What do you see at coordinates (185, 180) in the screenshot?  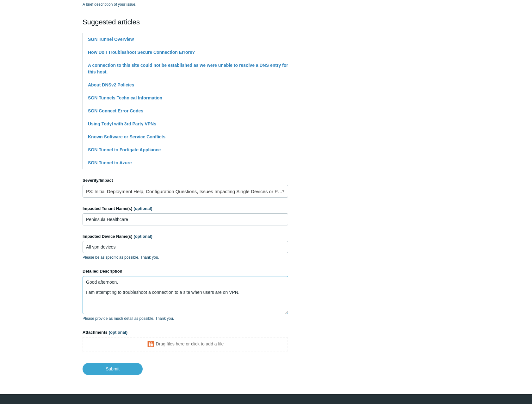 I see `label: Severity/Impact` at bounding box center [185, 180].